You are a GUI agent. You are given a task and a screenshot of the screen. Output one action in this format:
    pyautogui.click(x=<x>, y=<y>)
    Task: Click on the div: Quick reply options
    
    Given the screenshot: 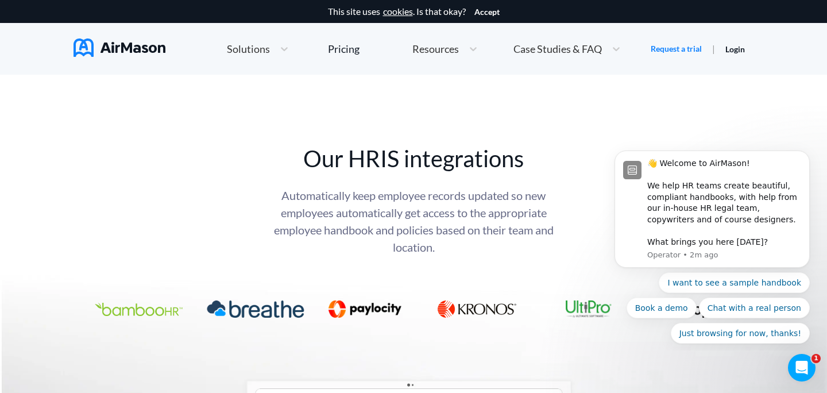 What is the action you would take?
    pyautogui.click(x=115, y=168)
    